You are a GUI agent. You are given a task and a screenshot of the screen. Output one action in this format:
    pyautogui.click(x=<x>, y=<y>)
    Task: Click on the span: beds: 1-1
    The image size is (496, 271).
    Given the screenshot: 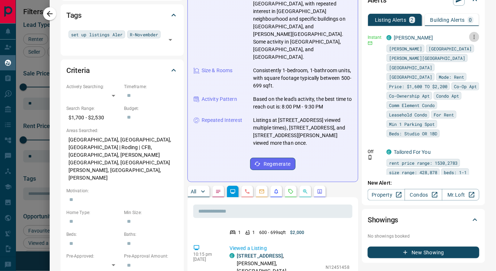 What is the action you would take?
    pyautogui.click(x=455, y=172)
    